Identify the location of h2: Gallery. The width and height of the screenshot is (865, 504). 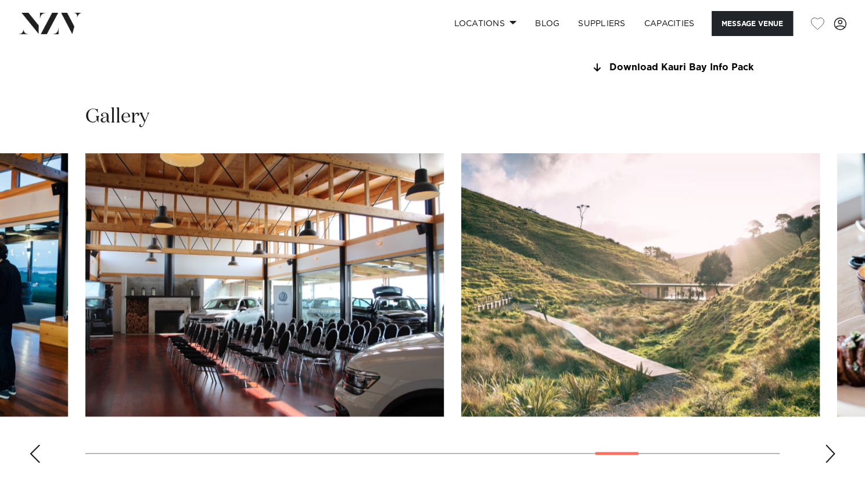
(118, 117).